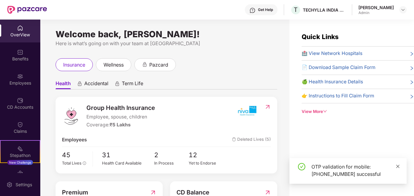  I want to click on span: pazcard, so click(159, 65).